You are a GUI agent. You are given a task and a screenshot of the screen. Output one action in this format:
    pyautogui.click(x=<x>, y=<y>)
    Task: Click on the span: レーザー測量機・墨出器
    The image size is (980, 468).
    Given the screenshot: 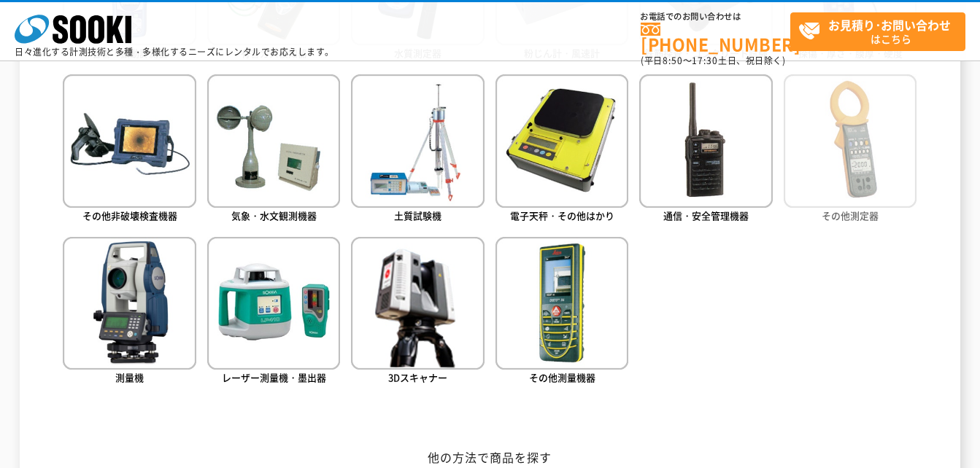 What is the action you would take?
    pyautogui.click(x=274, y=377)
    